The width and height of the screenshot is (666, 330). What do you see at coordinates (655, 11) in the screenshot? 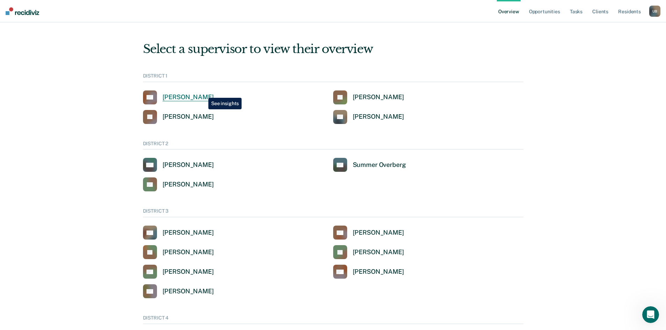
I see `div: U B` at bounding box center [655, 11].